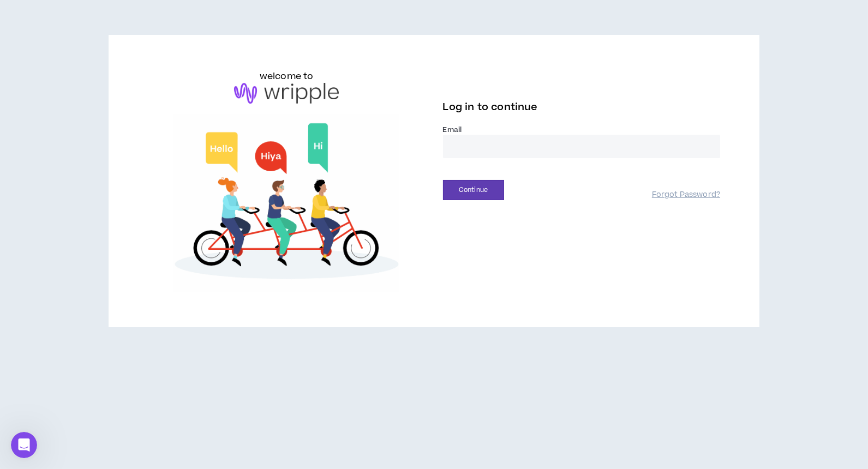 This screenshot has height=469, width=868. I want to click on img: Welcome to Wripple, so click(286, 204).